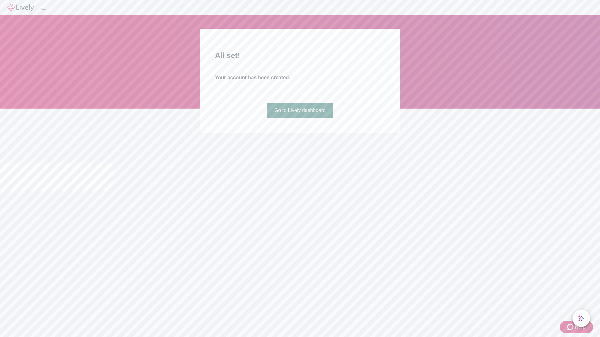 This screenshot has width=600, height=337. I want to click on svg: Zendesk support icon, so click(571, 327).